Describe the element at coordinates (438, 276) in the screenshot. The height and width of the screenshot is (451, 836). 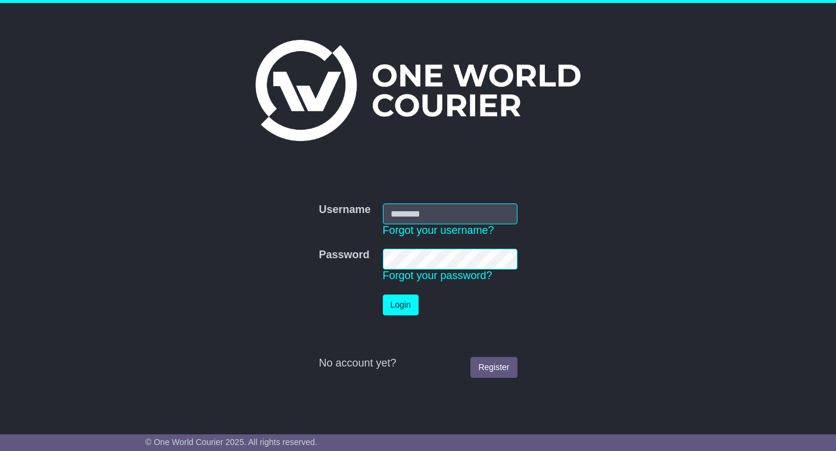
I see `a: Forgot your password?` at that location.